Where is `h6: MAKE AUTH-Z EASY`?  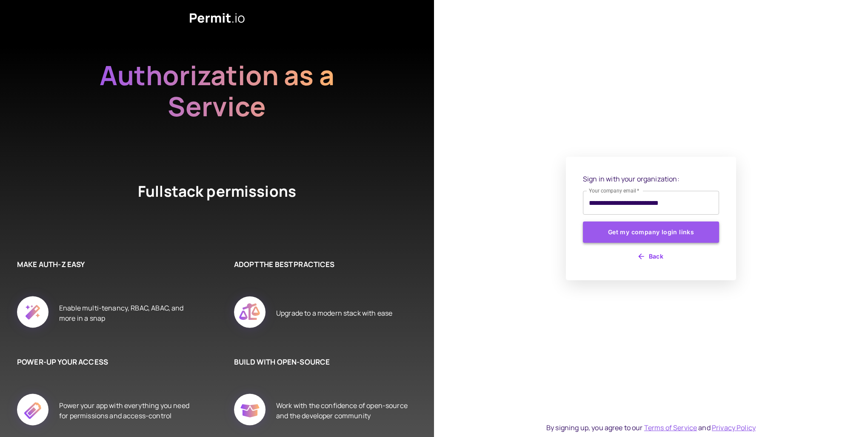 h6: MAKE AUTH-Z EASY is located at coordinates (104, 265).